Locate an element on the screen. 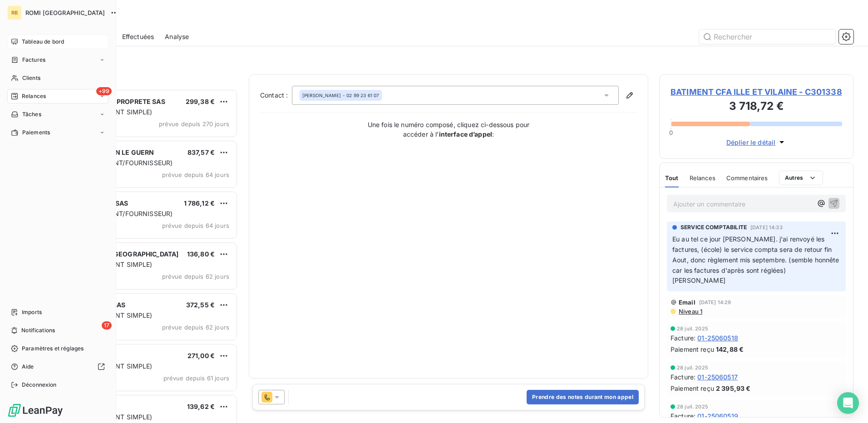 Image resolution: width=868 pixels, height=423 pixels. a: +99Relances is located at coordinates (58, 96).